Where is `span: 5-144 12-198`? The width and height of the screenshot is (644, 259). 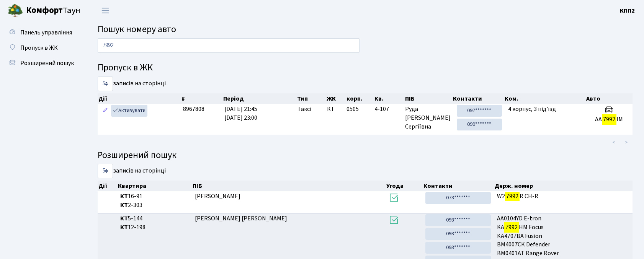
span: 5-144 12-198 is located at coordinates (154, 223).